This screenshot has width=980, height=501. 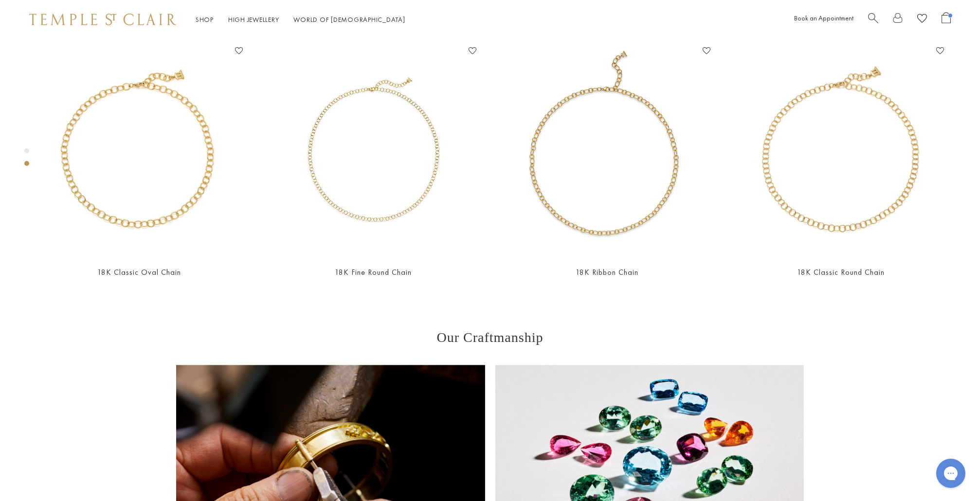 What do you see at coordinates (946, 19) in the screenshot?
I see `a: Open Shopping Bag` at bounding box center [946, 19].